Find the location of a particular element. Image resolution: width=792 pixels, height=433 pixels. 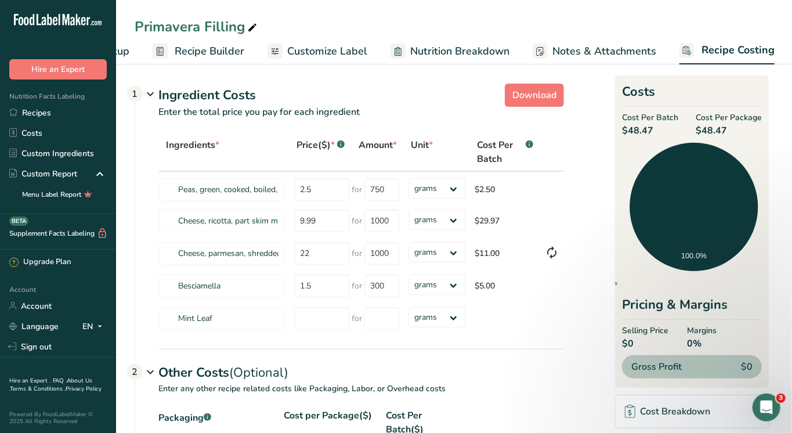

a: Terms & Conditions . is located at coordinates (38, 389).